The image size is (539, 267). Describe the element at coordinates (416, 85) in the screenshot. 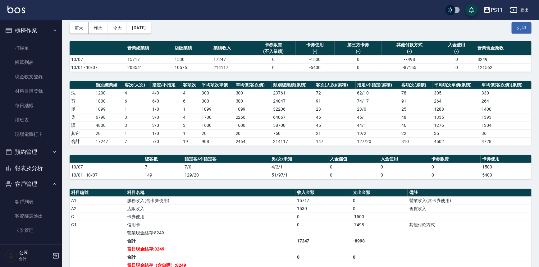

I see `th: 客項次(累積)` at that location.